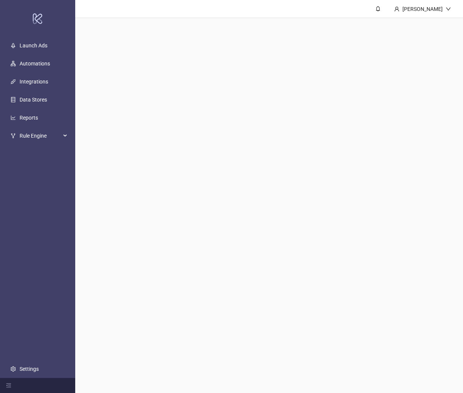 This screenshot has height=393, width=463. I want to click on span: fork, so click(13, 136).